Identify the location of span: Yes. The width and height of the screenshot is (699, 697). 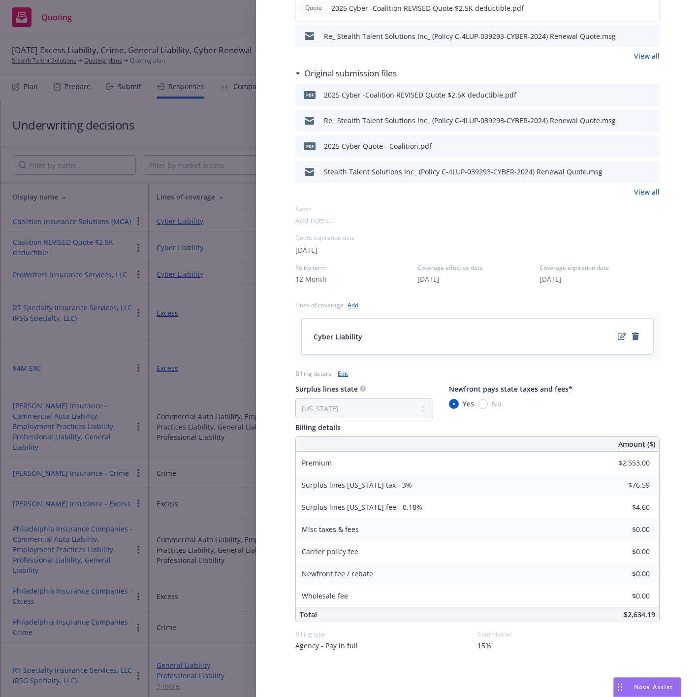
(468, 403).